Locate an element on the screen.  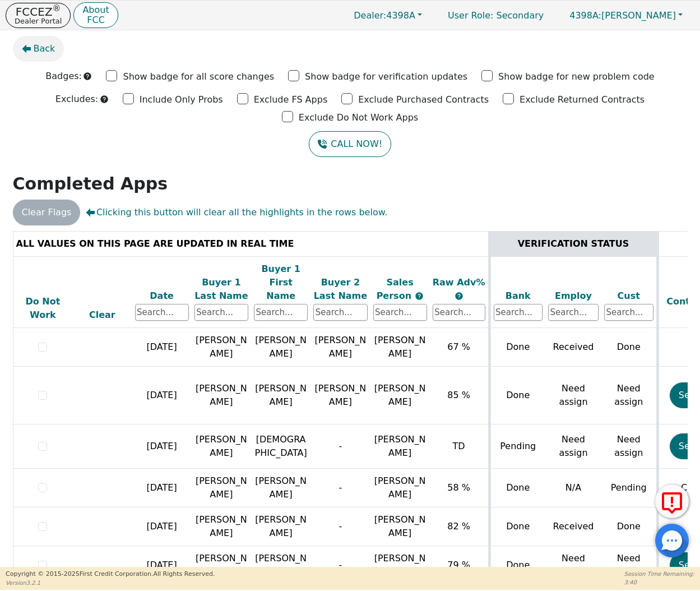
p: Badges: is located at coordinates (63, 76).